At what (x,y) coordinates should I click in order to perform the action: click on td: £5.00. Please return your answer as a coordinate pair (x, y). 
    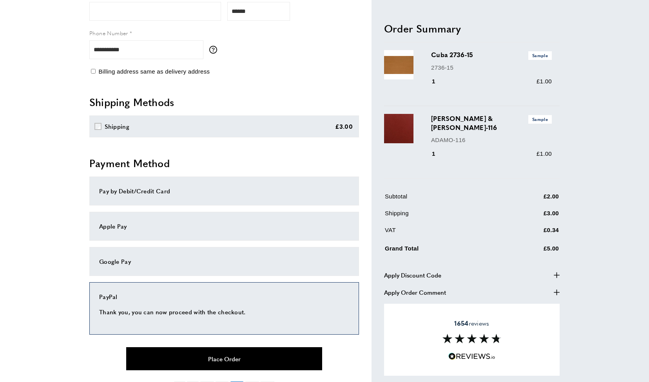
    Looking at the image, I should click on (532, 250).